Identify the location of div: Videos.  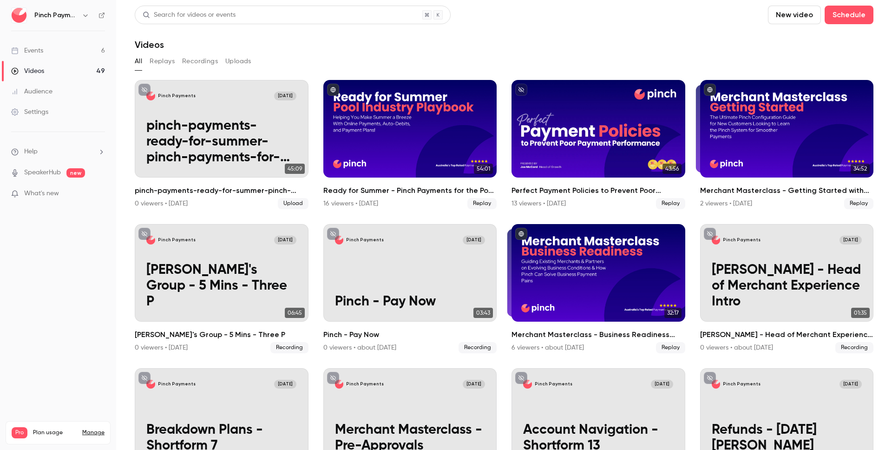
(27, 71).